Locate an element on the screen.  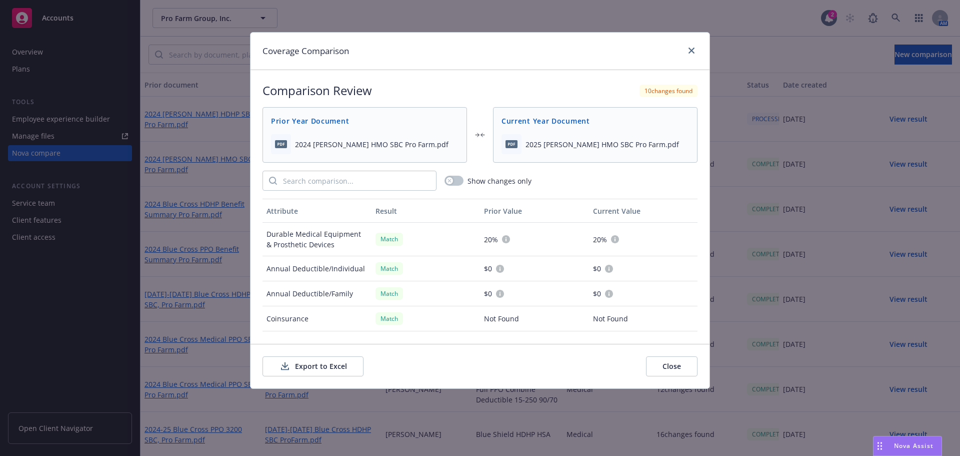
span: Nova Assist is located at coordinates (914, 445).